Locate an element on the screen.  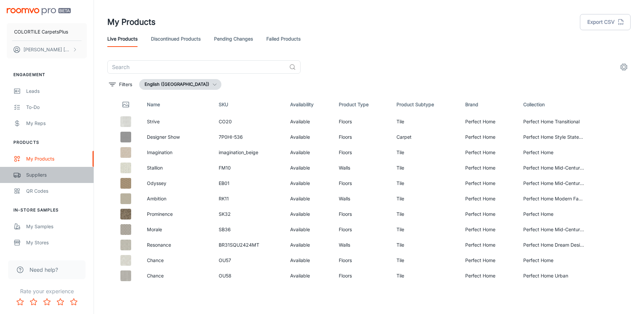
a: Odyssey is located at coordinates (157, 183).